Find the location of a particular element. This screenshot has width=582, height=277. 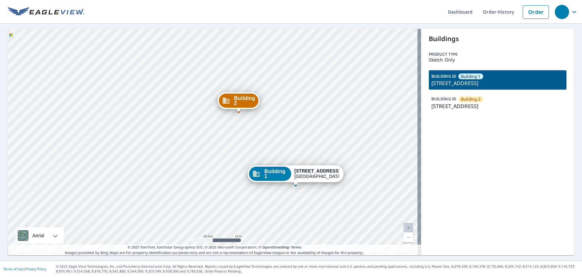

a: Order is located at coordinates (536, 12).